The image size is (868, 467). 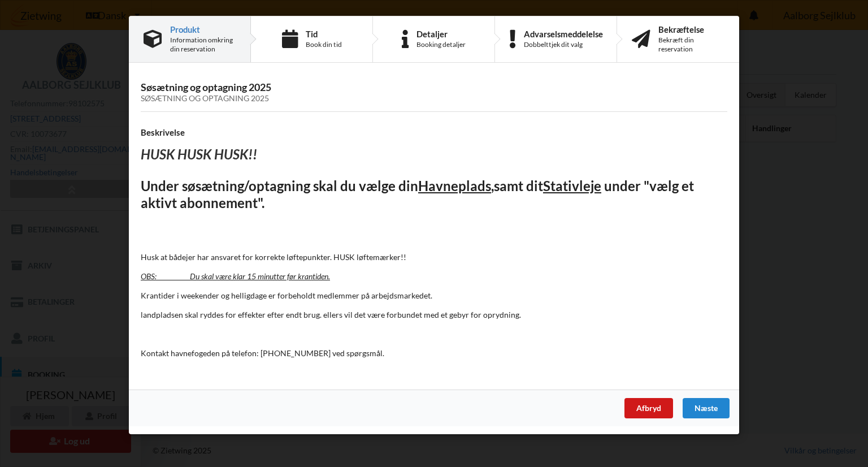 What do you see at coordinates (572, 185) in the screenshot?
I see `u: Stativleje` at bounding box center [572, 185].